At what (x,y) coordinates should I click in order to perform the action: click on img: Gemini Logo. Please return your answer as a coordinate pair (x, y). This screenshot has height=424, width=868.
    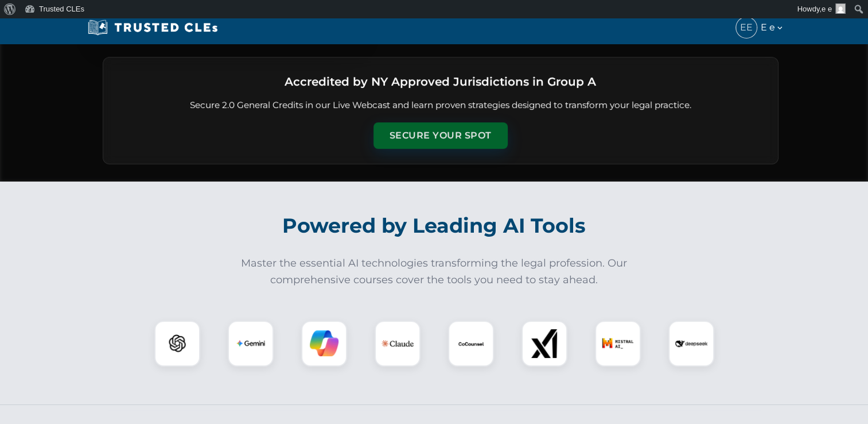
    Looking at the image, I should click on (251, 344).